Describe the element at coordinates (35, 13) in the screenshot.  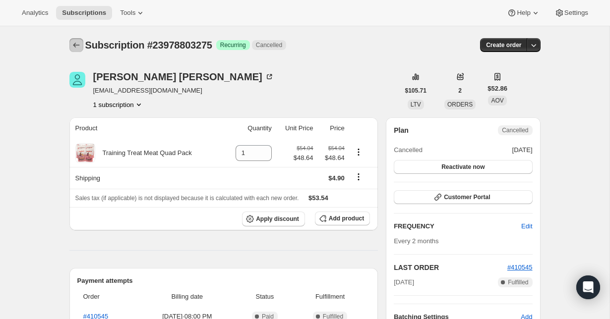
I see `button: Analytics` at that location.